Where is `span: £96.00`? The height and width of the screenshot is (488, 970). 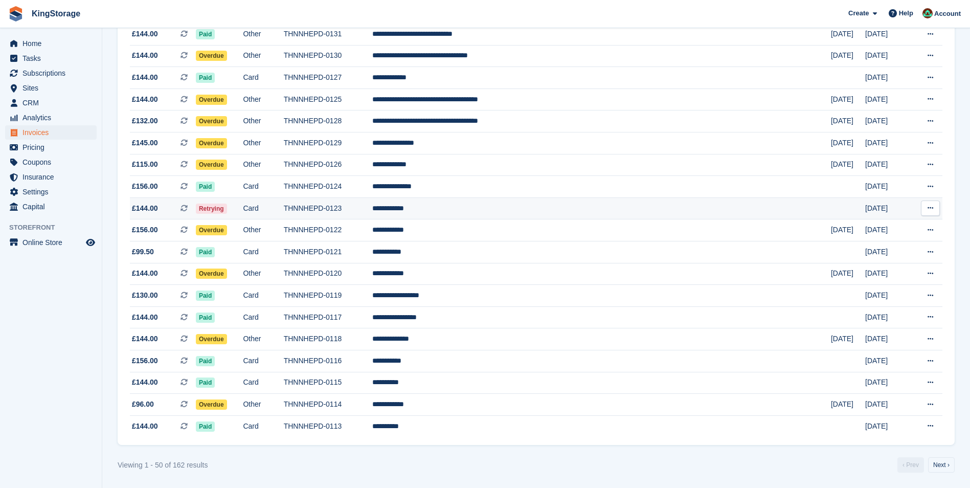 span: £96.00 is located at coordinates (143, 404).